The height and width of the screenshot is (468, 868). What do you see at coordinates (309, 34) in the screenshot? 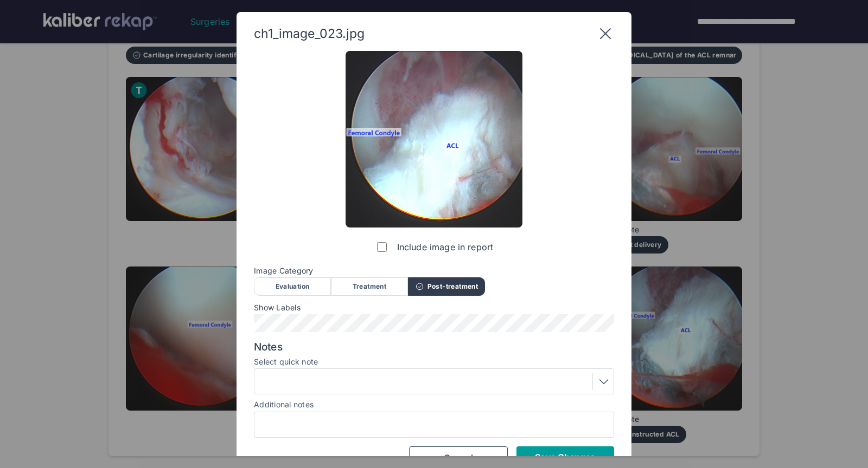
I see `span: ch1_image_023.jpg` at bounding box center [309, 34].